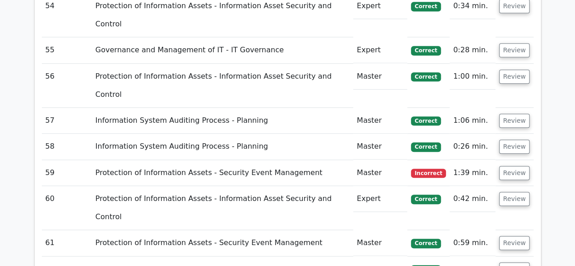  What do you see at coordinates (472, 243) in the screenshot?
I see `td: 0:59 min.` at bounding box center [472, 243].